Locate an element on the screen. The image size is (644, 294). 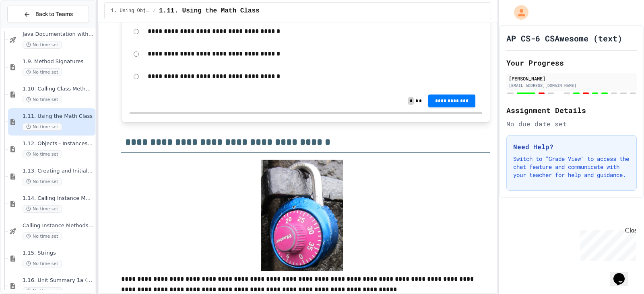
span: 1.14. Calling Instance Methods is located at coordinates (58, 198).